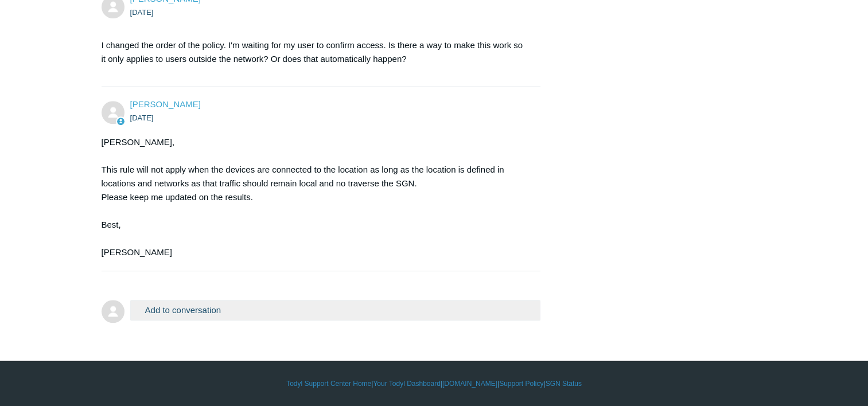 The image size is (868, 406). What do you see at coordinates (328, 383) in the screenshot?
I see `a: Todyl Support Center Home` at bounding box center [328, 383].